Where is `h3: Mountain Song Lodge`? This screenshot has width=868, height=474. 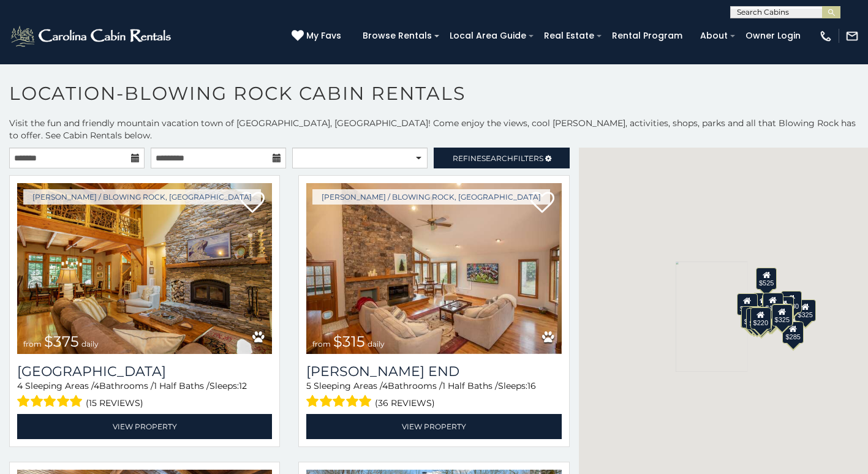
h3: Mountain Song Lodge is located at coordinates (145, 371).